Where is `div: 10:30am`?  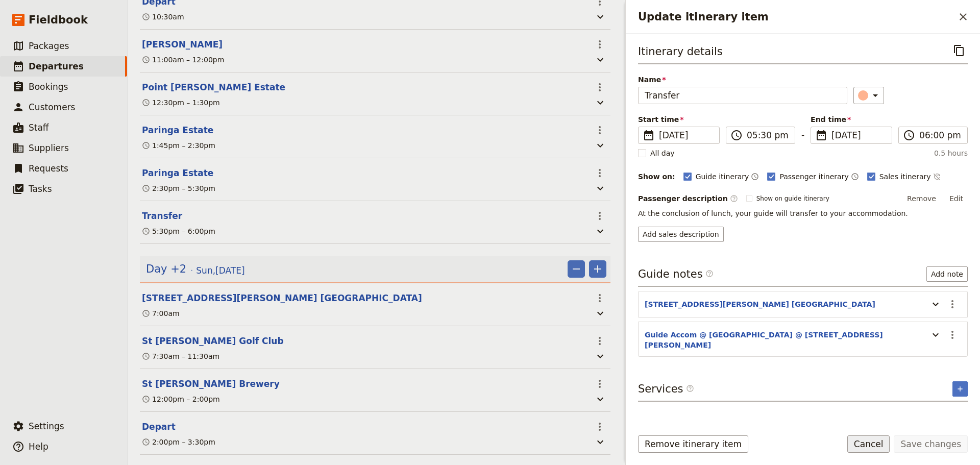 div: 10:30am is located at coordinates (163, 17).